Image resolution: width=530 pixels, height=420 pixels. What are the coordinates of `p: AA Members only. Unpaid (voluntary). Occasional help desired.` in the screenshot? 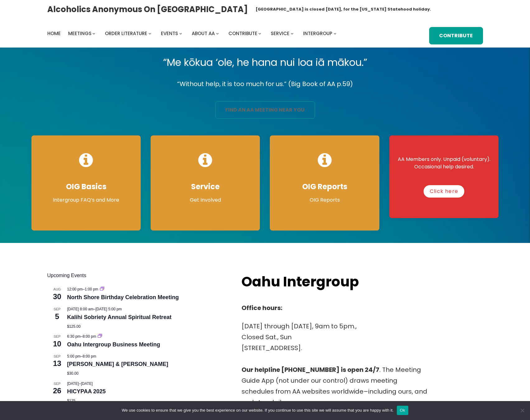 It's located at (443, 163).